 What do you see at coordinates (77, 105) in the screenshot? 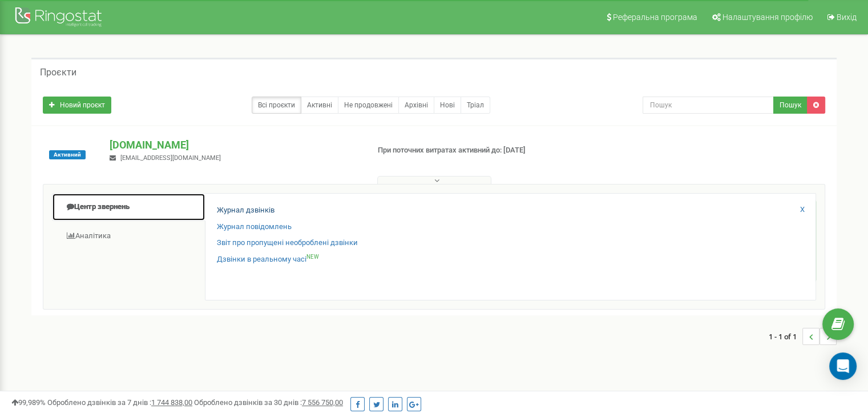
I see `a: Новий проєкт` at bounding box center [77, 105].